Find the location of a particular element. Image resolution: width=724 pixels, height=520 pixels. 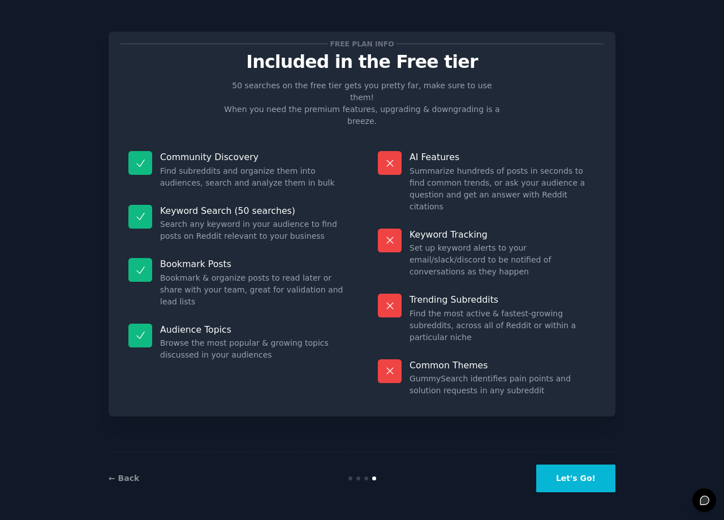

p: 50 searches on the free tier gets you pretty far, make sure to use them! When you need the premiu... is located at coordinates (362, 103).